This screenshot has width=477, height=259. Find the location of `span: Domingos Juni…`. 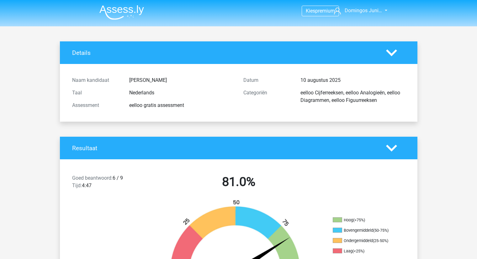

span: Domingos Juni… is located at coordinates (363, 10).